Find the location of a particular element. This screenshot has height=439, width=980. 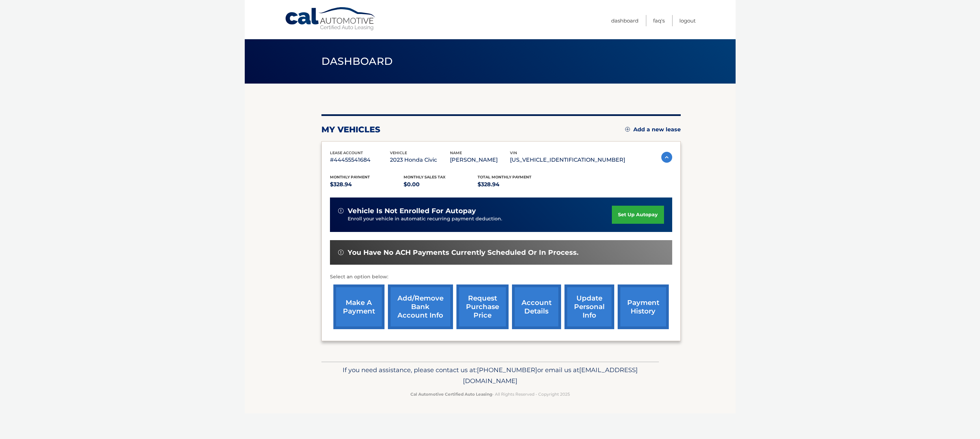

span: vehicle is located at coordinates (399, 153).